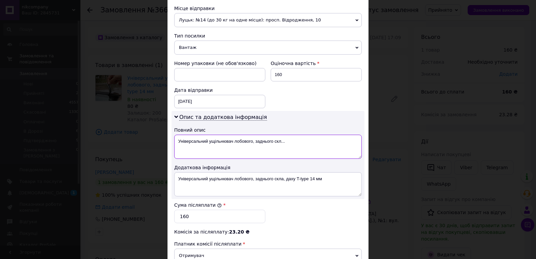  I want to click on span: 23.20 ₴, so click(239, 232).